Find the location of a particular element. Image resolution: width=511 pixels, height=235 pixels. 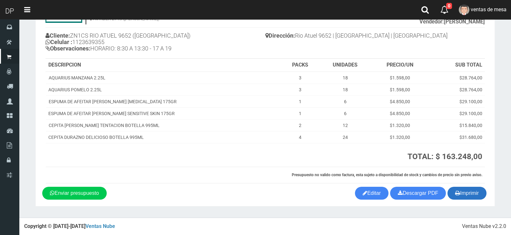

span: ventas de mesa is located at coordinates (488, 9).